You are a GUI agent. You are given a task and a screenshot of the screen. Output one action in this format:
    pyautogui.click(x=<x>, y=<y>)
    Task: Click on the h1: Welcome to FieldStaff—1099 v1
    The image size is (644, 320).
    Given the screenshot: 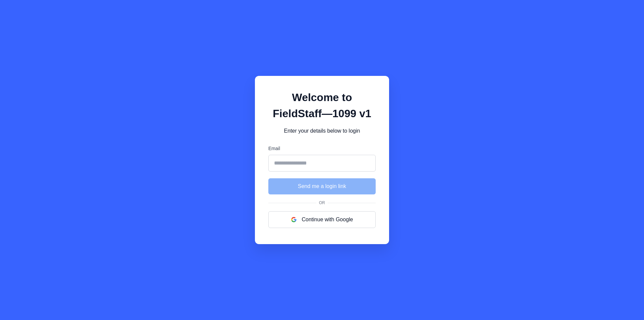 What is the action you would take?
    pyautogui.click(x=322, y=105)
    